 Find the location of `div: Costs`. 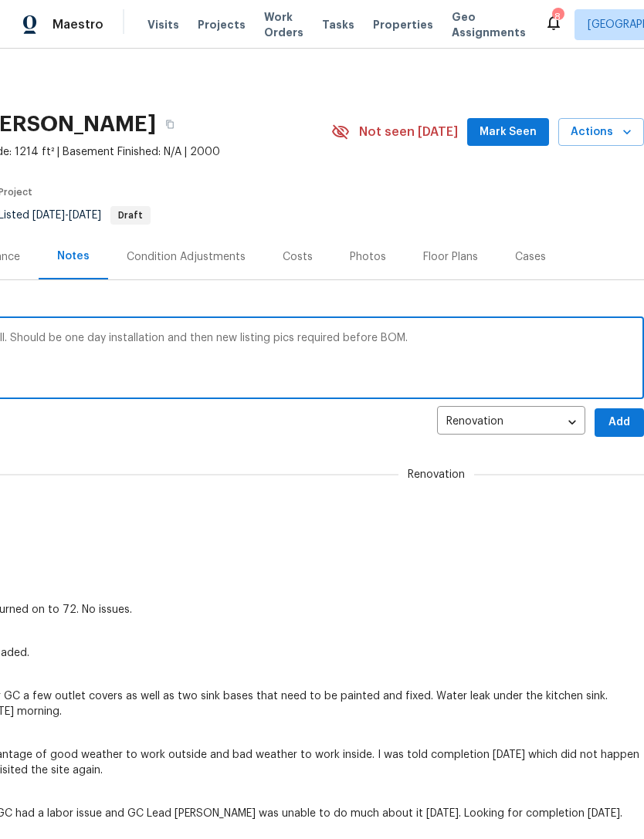

div: Costs is located at coordinates (297, 257).